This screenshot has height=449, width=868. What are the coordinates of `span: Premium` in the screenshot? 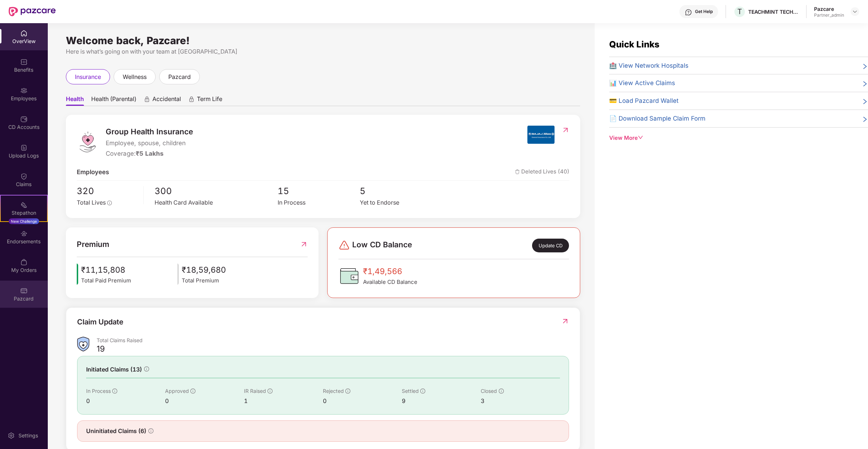 It's located at (93, 244).